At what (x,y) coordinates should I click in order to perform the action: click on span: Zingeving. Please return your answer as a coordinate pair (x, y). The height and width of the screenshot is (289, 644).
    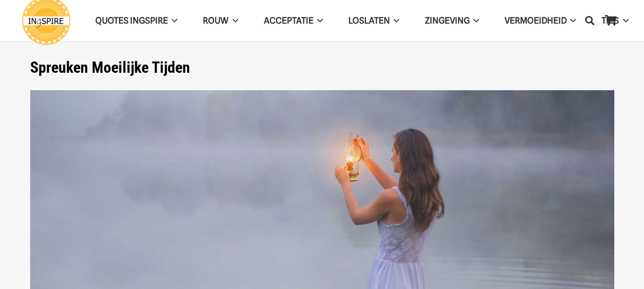
    Looking at the image, I should click on (447, 21).